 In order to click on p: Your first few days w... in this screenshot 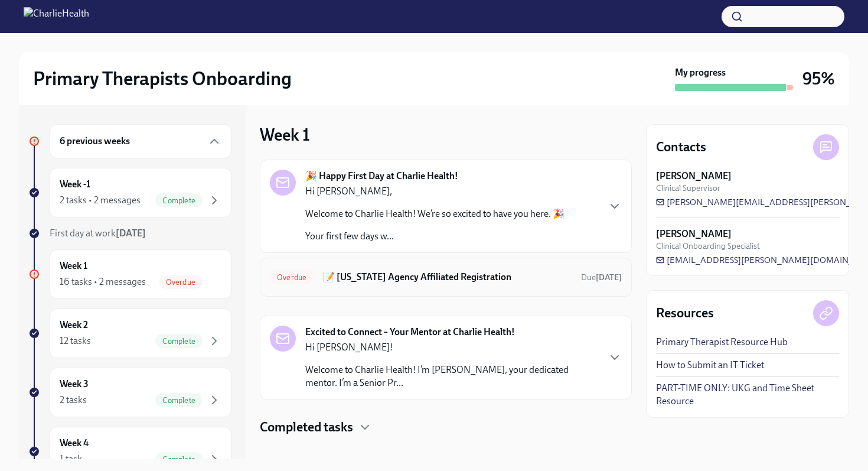, I will do `click(434, 236)`.